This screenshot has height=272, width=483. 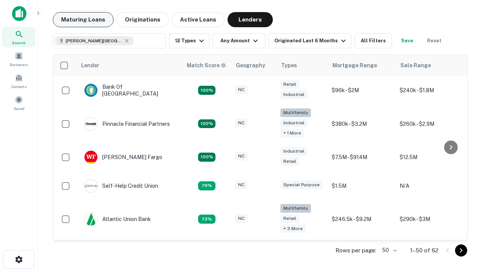 I want to click on div: Chat Widget, so click(x=465, y=230).